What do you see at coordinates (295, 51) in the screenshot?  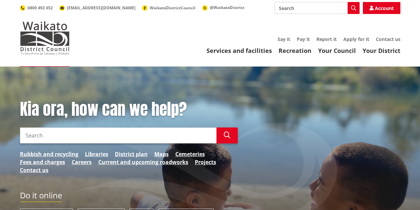 I see `a: Recreation` at bounding box center [295, 51].